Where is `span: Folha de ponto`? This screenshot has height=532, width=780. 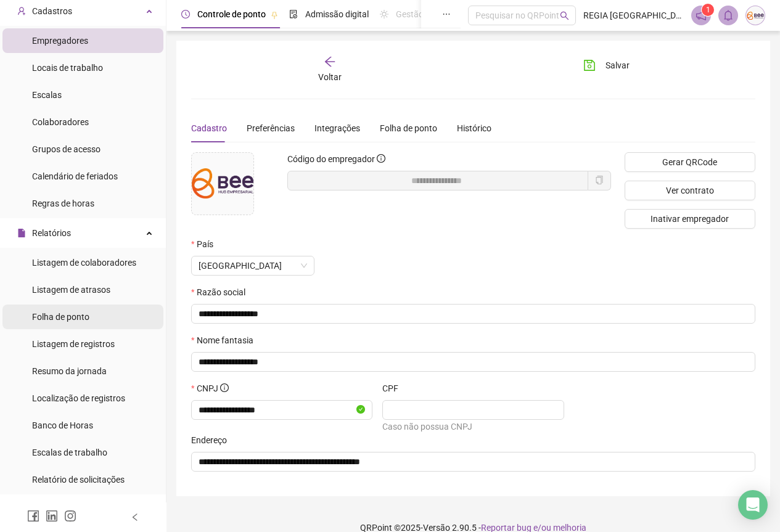
span: Folha de ponto is located at coordinates (60, 317).